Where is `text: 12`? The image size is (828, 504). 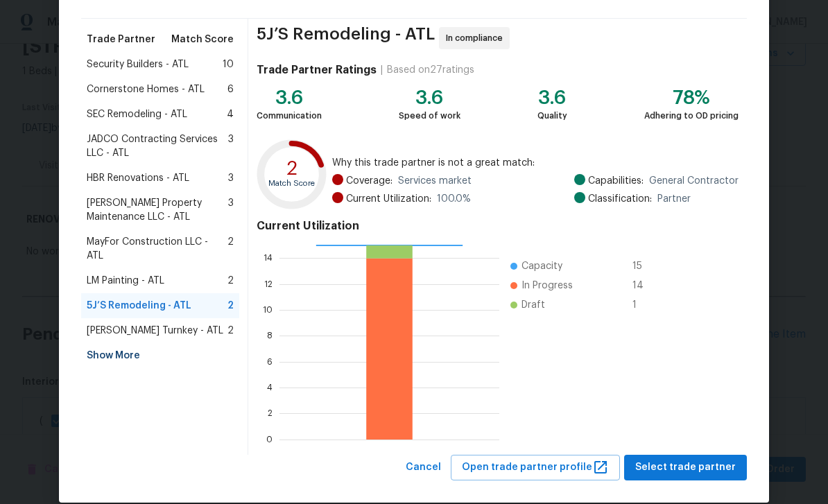
text: 12 is located at coordinates (268, 284).